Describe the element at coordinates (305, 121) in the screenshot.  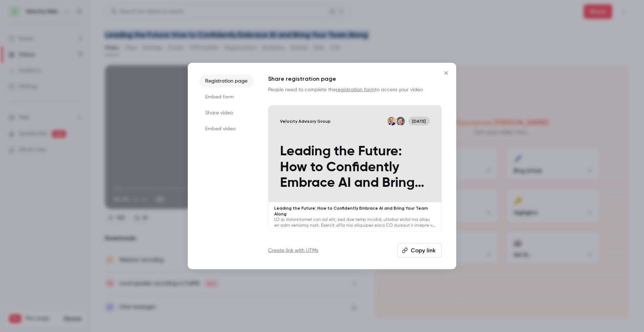
I see `p: Velocity Advisory Group` at that location.